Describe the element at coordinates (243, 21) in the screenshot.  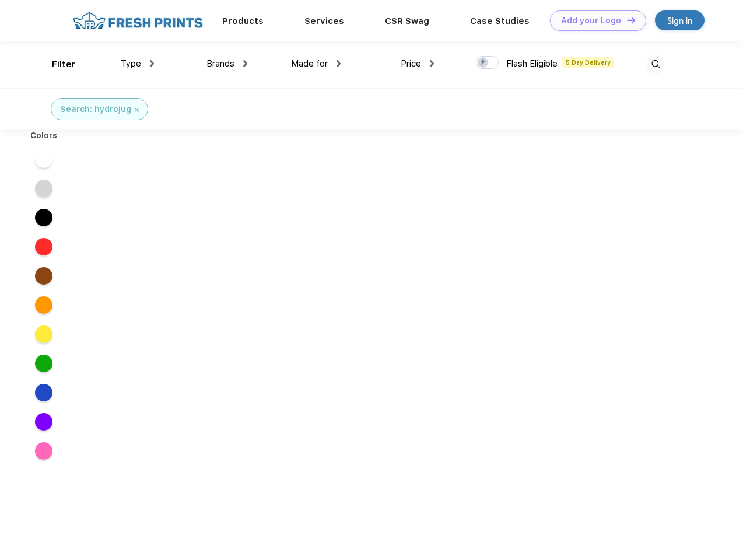
I see `a: Products` at that location.